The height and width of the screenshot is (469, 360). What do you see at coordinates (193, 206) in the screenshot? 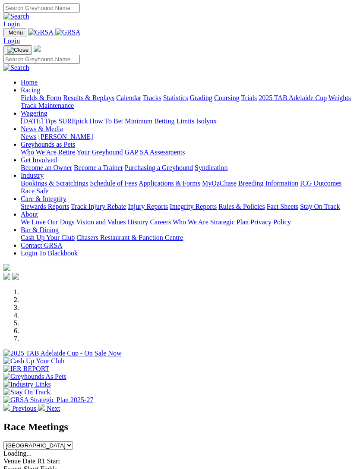
I see `a: Integrity Reports` at bounding box center [193, 206].